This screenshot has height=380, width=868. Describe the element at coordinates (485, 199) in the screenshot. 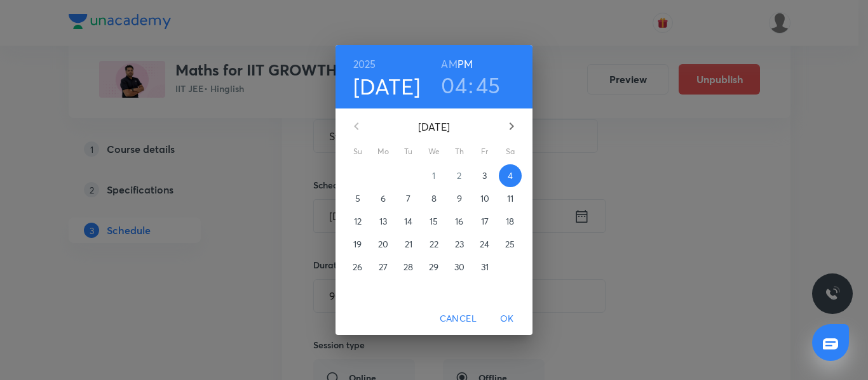

I see `button: 10` at that location.